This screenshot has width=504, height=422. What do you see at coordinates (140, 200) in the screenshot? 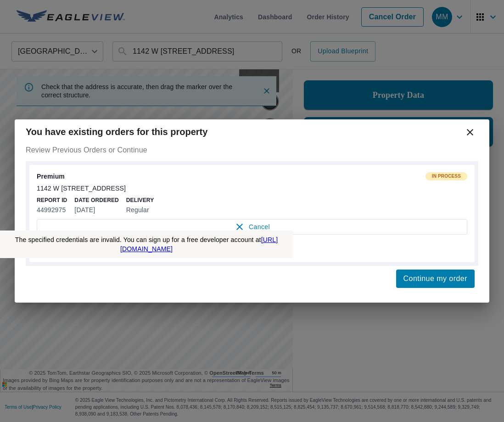
I see `p: Delivery` at bounding box center [140, 200].